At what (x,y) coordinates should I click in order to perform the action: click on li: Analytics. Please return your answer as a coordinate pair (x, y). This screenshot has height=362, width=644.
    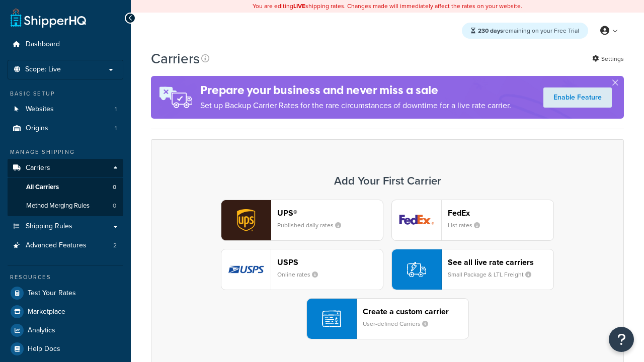
    Looking at the image, I should click on (65, 330).